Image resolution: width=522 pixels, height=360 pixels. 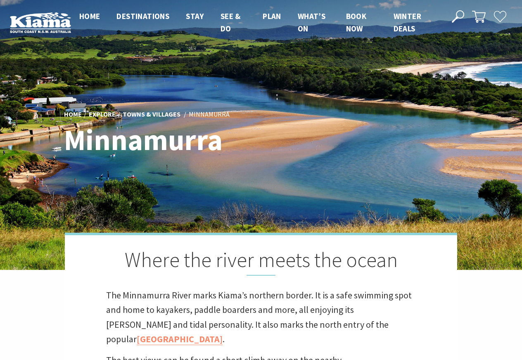 What do you see at coordinates (256, 22) in the screenshot?
I see `nav: Main Menu` at bounding box center [256, 22].